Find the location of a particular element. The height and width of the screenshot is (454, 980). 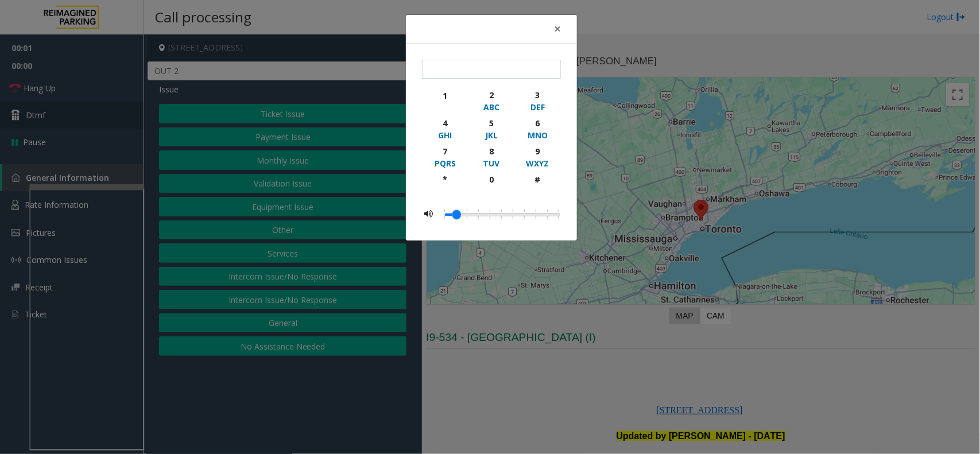

li: 0.15 is located at coordinates (479, 214).